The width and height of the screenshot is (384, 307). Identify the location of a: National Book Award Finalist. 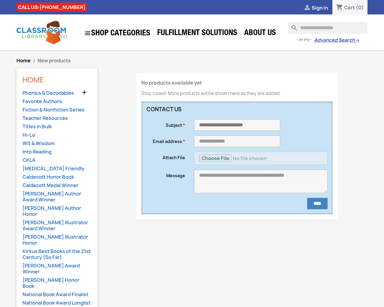
(57, 295).